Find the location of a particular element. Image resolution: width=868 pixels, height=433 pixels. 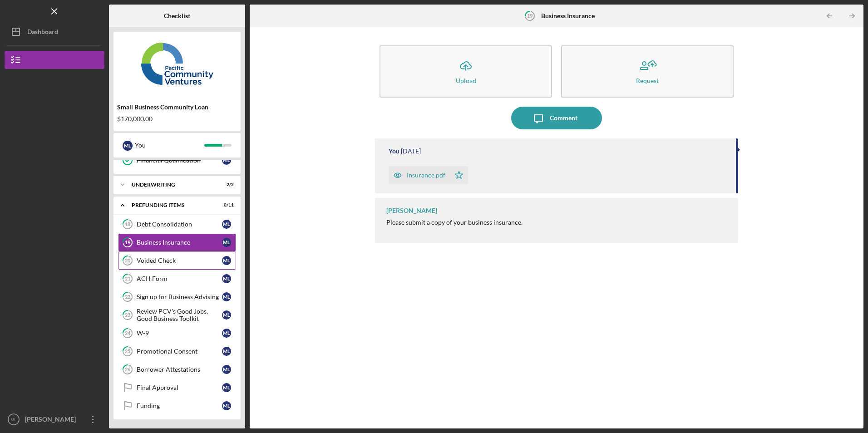

div: Small Business Community Loan is located at coordinates (177, 107).